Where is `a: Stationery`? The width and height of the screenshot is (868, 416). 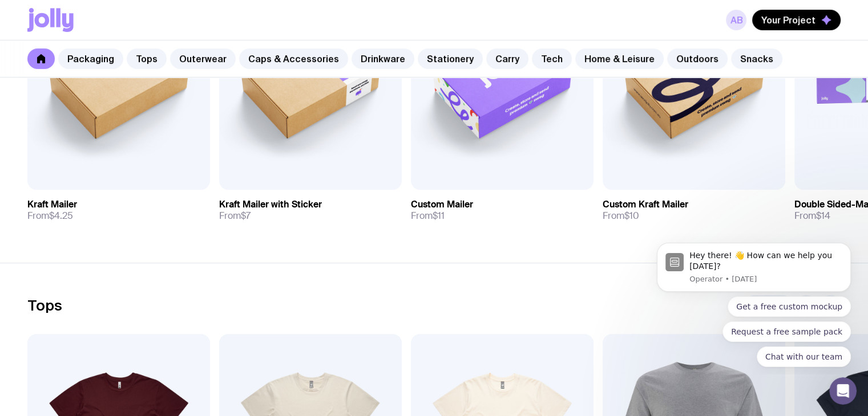 a: Stationery is located at coordinates (450, 58).